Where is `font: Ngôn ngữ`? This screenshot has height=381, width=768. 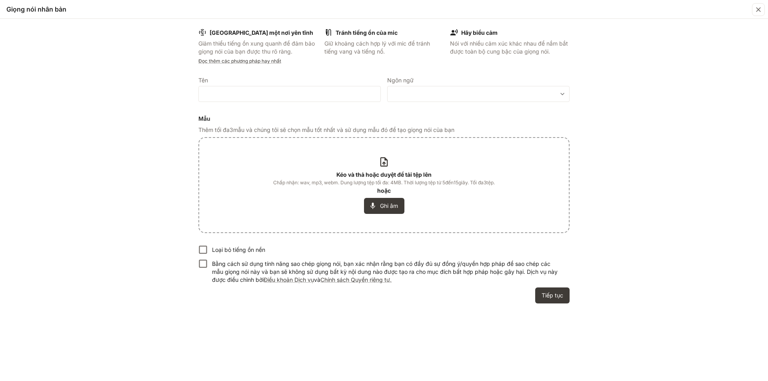 font: Ngôn ngữ is located at coordinates (400, 80).